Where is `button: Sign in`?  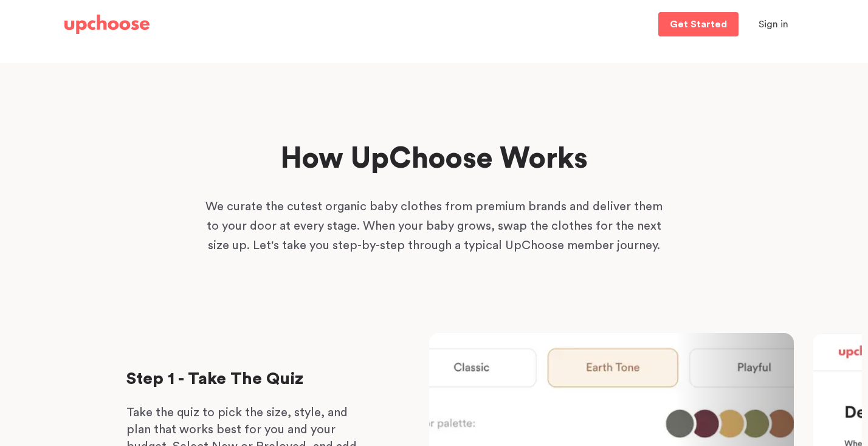 button: Sign in is located at coordinates (773, 24).